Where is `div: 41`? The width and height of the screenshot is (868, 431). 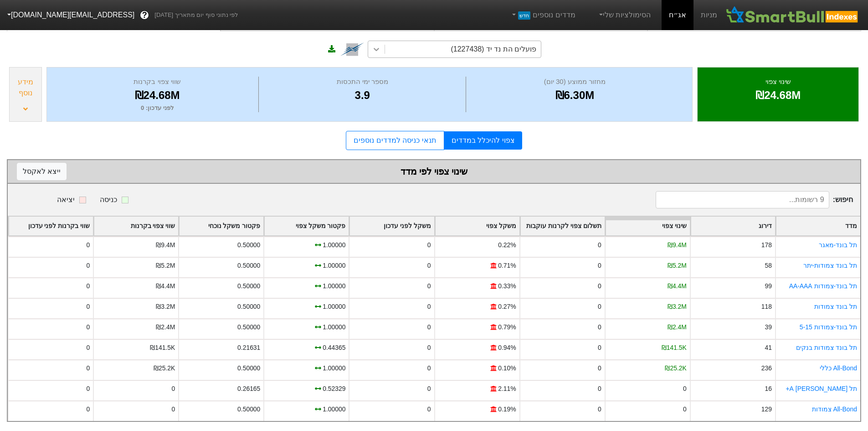
div: 41 is located at coordinates (768, 347).